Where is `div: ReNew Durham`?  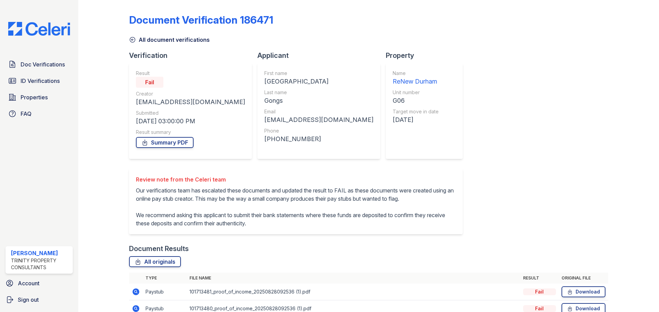
div: ReNew Durham is located at coordinates (415, 82).